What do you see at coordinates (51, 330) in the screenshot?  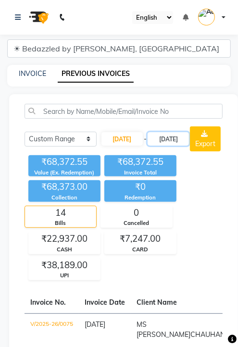 I see `td: V/2025-26/0075` at bounding box center [51, 330].